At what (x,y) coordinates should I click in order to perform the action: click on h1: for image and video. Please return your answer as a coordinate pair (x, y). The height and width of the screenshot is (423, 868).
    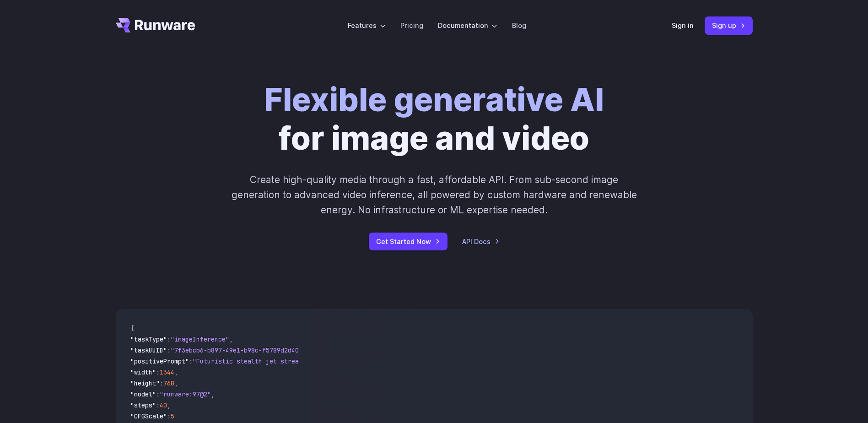
    Looking at the image, I should click on (434, 119).